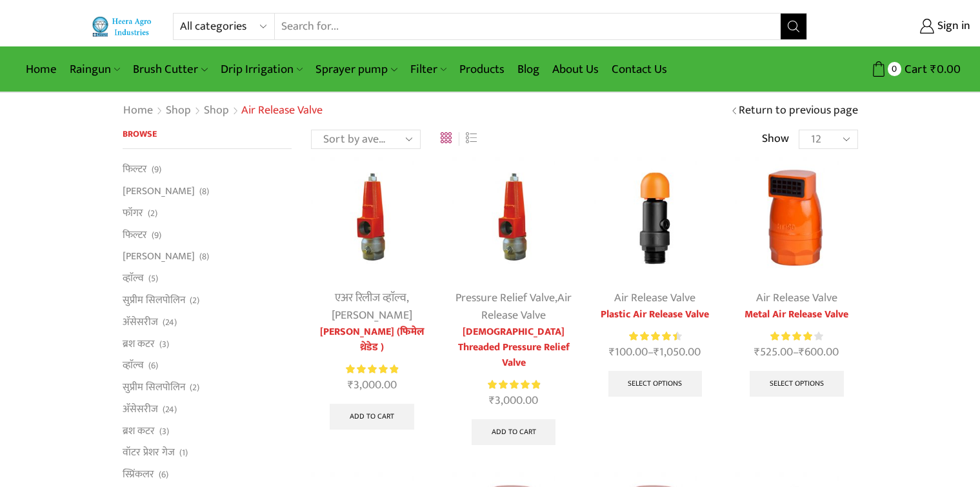 The image size is (980, 487). What do you see at coordinates (429, 69) in the screenshot?
I see `a: Filter` at bounding box center [429, 69].